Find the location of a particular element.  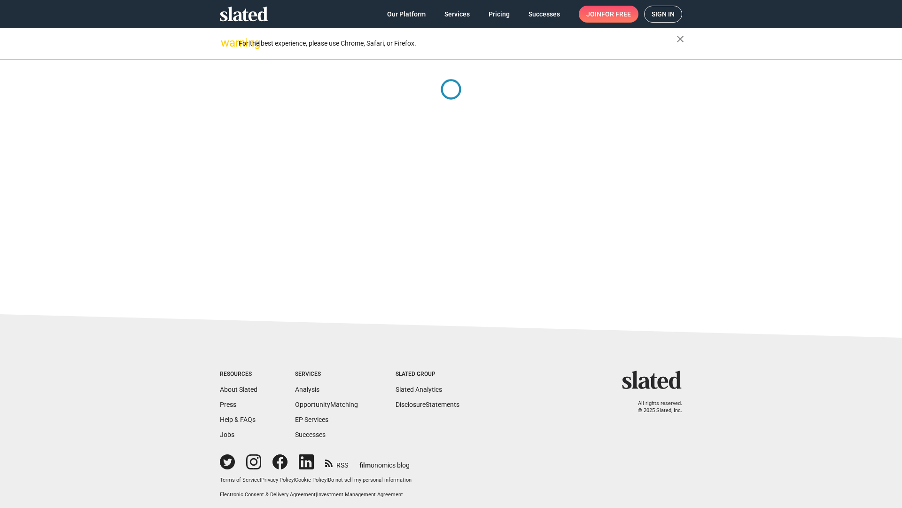

a: Pricing is located at coordinates (499, 14).